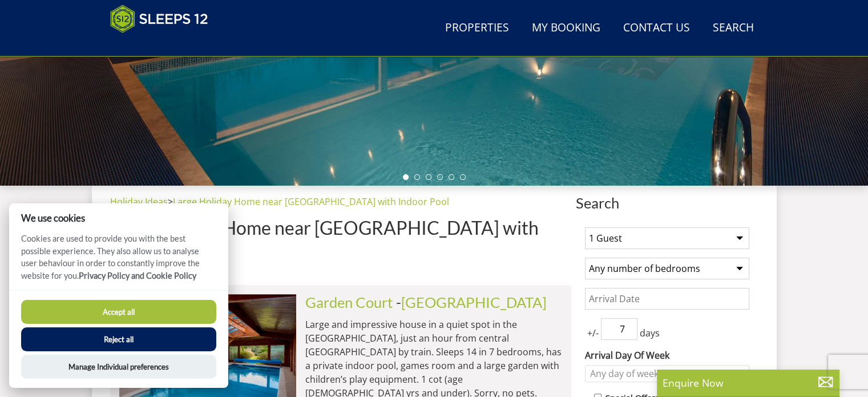 This screenshot has height=397, width=868. I want to click on img: Sleeps 12, so click(159, 19).